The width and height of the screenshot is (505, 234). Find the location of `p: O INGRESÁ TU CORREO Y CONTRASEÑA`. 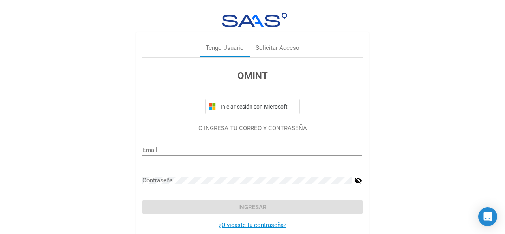

p: O INGRESÁ TU CORREO Y CONTRASEÑA is located at coordinates (252, 128).